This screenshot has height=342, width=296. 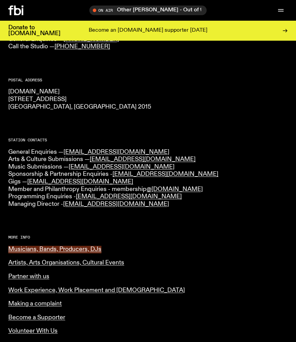 I want to click on h2: Station Contacts, so click(x=148, y=140).